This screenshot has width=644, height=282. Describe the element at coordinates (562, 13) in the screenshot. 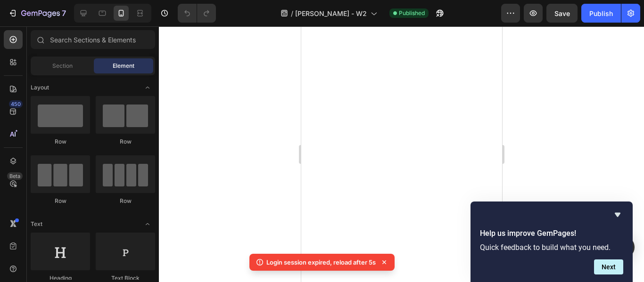

I see `button: Save` at that location.